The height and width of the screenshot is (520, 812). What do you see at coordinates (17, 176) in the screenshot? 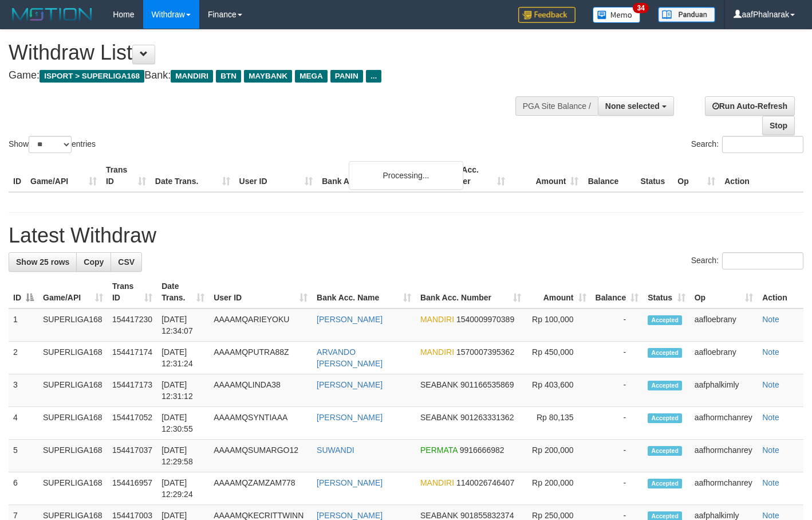
I see `th: ID` at bounding box center [17, 176].